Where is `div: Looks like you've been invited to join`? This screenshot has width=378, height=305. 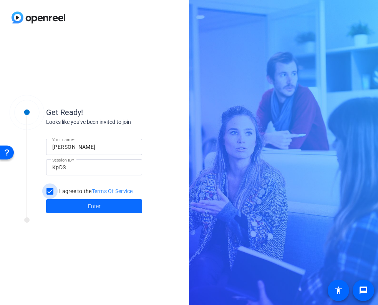
div: Looks like you've been invited to join is located at coordinates (123, 122).